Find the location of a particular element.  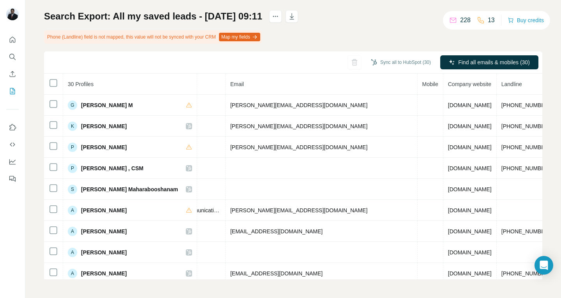

span: Mobile is located at coordinates (430, 84).